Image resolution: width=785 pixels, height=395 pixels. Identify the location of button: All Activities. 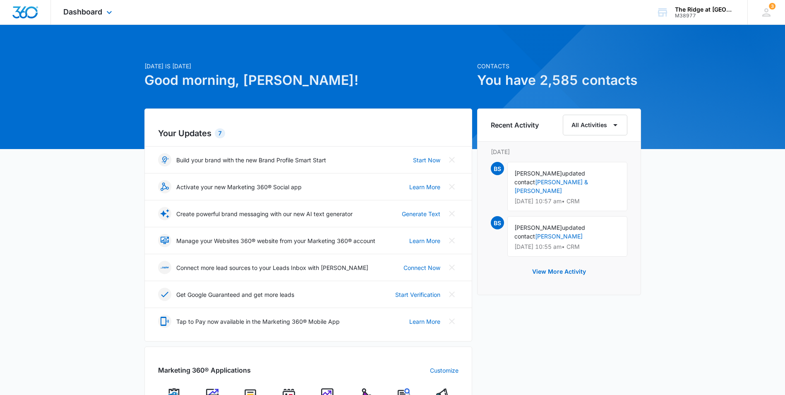
(595, 125).